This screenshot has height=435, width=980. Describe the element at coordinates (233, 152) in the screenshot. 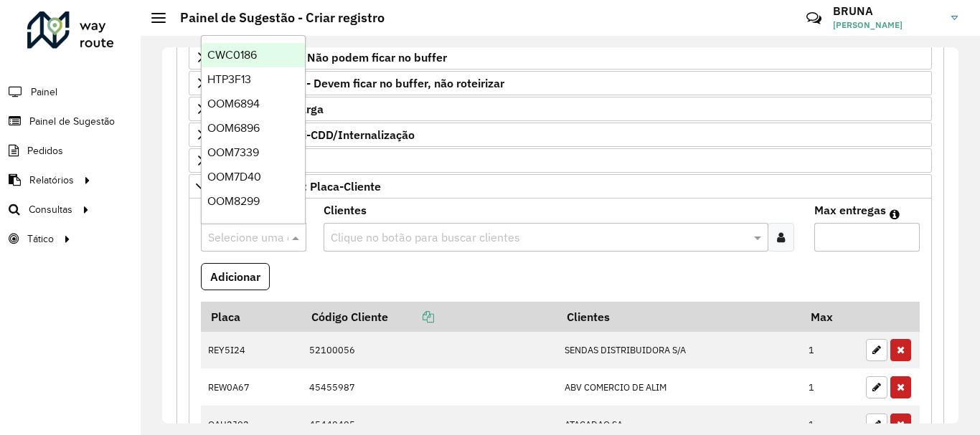

I see `span: OOM7339` at that location.